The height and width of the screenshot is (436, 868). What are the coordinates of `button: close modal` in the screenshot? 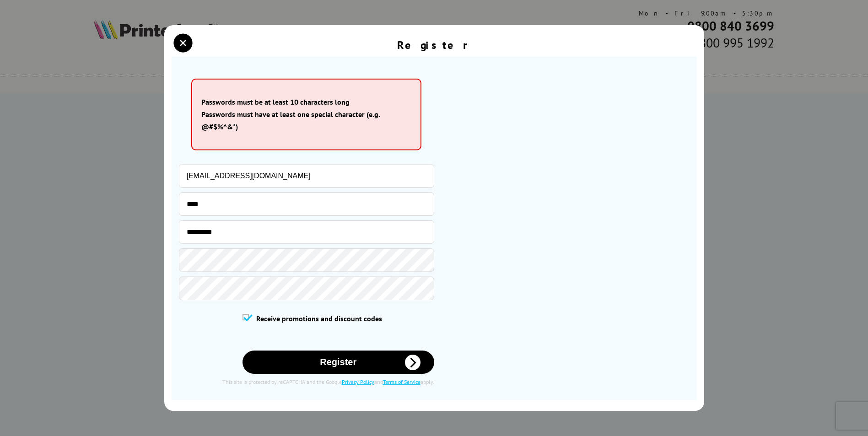 It's located at (183, 43).